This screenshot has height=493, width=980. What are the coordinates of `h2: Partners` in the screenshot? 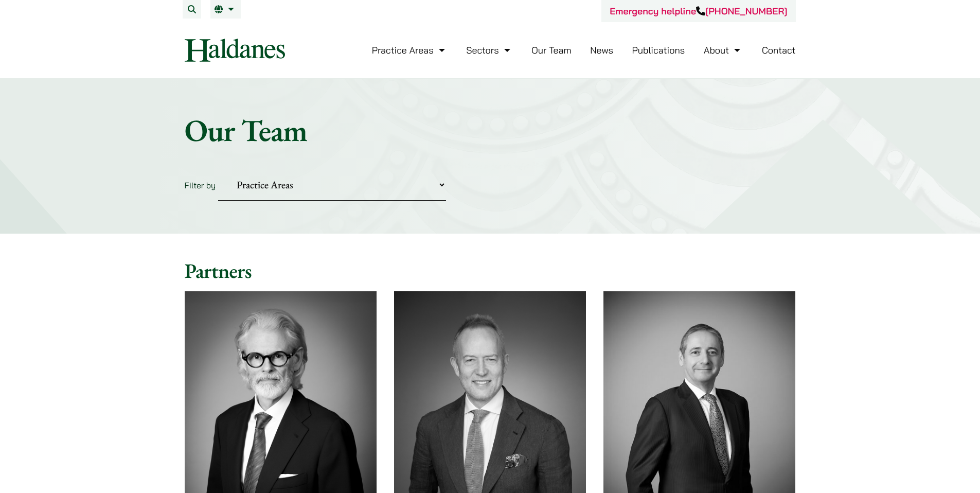 It's located at (491, 271).